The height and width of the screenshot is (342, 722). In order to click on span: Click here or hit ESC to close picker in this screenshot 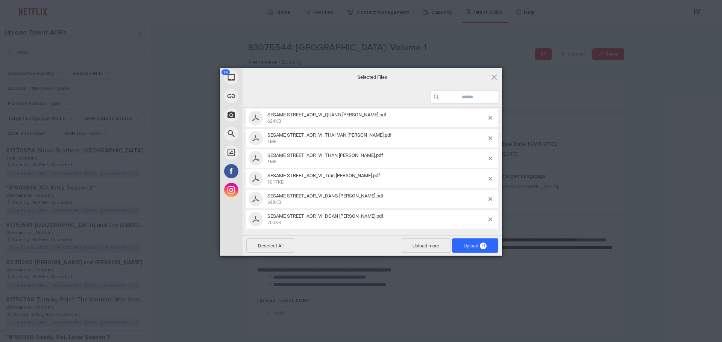, I will do `click(494, 77)`.